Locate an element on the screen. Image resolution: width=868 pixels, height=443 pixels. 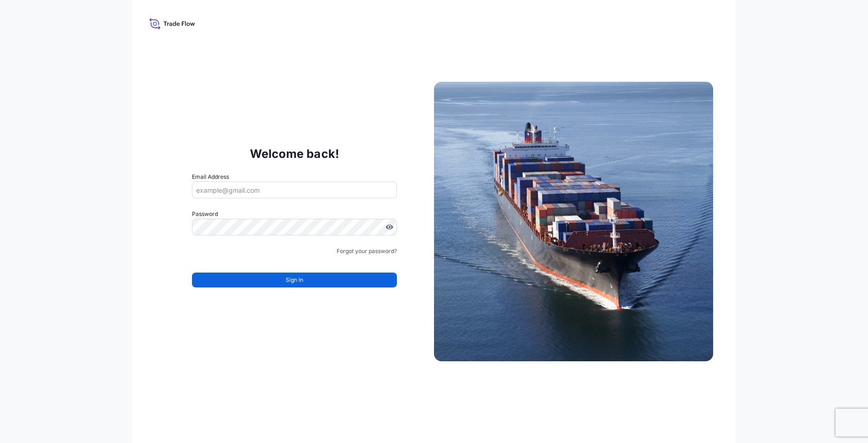
img: Ship illustration is located at coordinates (573, 222).